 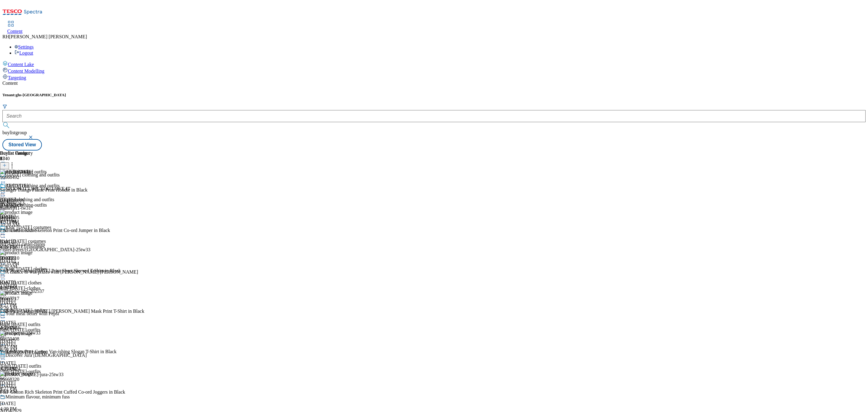 What do you see at coordinates (17, 78) in the screenshot?
I see `span: Targeting` at bounding box center [17, 78].